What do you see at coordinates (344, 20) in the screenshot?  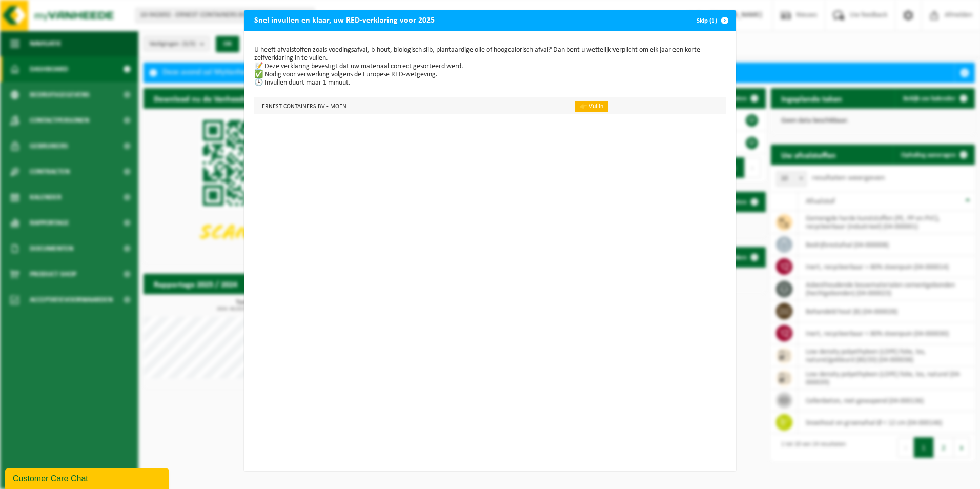 I see `h2: Snel invullen en klaar, uw RED-verklaring voor 2025` at bounding box center [344, 20].